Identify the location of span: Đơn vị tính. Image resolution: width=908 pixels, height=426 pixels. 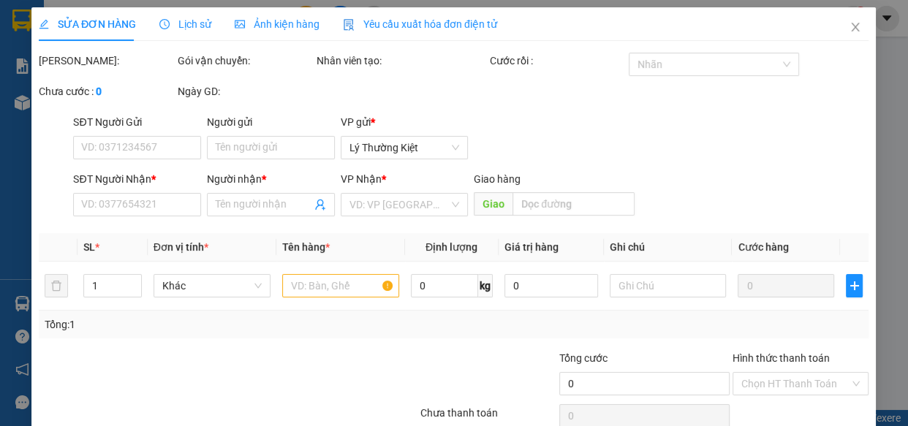
(181, 247).